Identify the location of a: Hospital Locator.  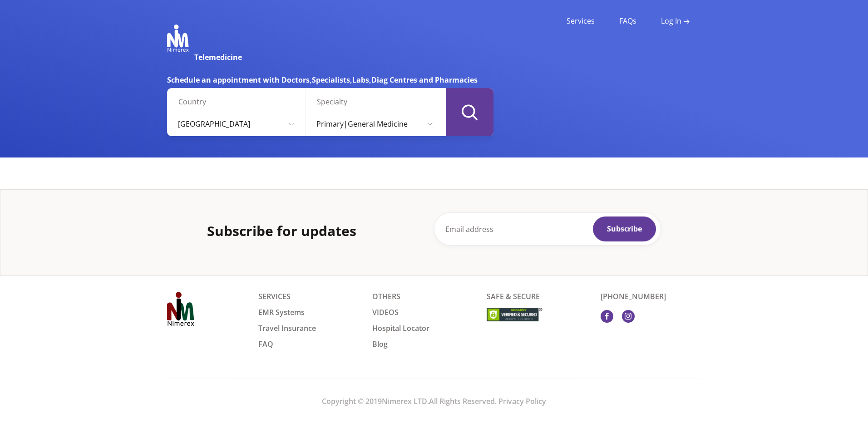
(401, 329).